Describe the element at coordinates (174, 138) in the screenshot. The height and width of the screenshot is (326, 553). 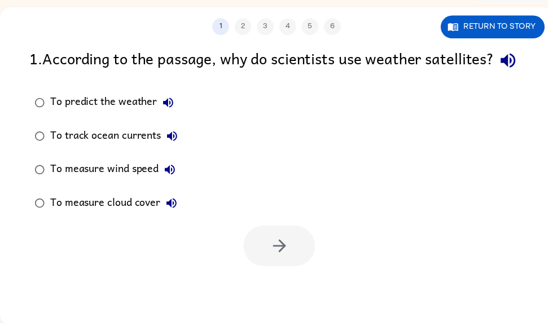
I see `button: To track ocean currents` at that location.